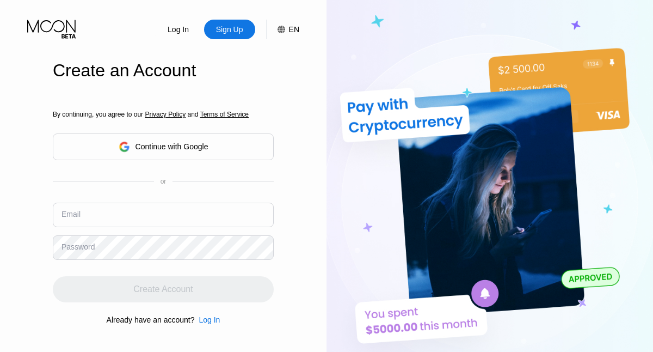 This screenshot has width=653, height=352. I want to click on div: Password, so click(78, 247).